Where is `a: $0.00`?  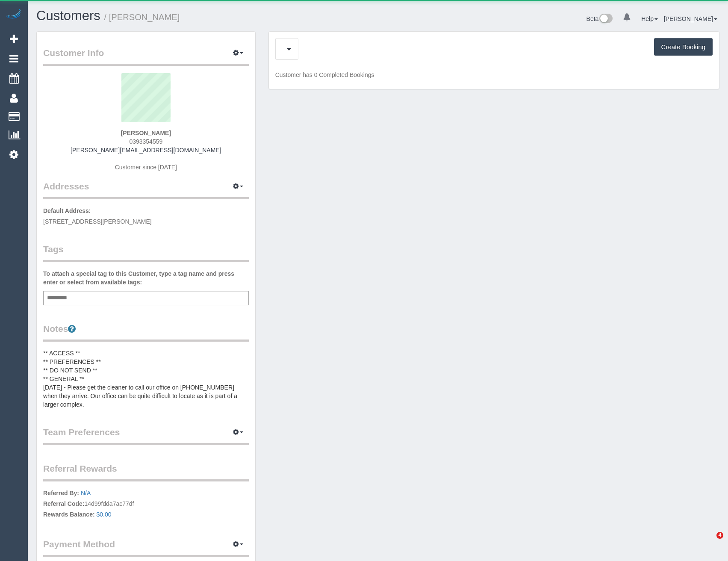
a: $0.00 is located at coordinates (104, 514).